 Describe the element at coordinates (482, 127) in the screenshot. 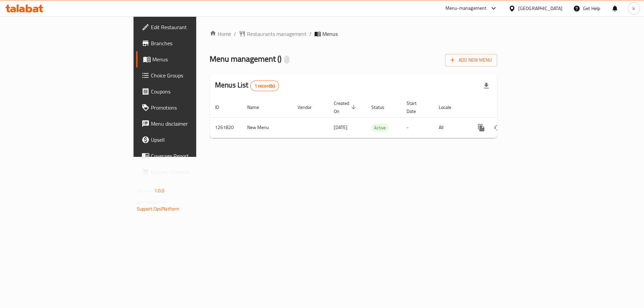

I see `button: more` at that location.